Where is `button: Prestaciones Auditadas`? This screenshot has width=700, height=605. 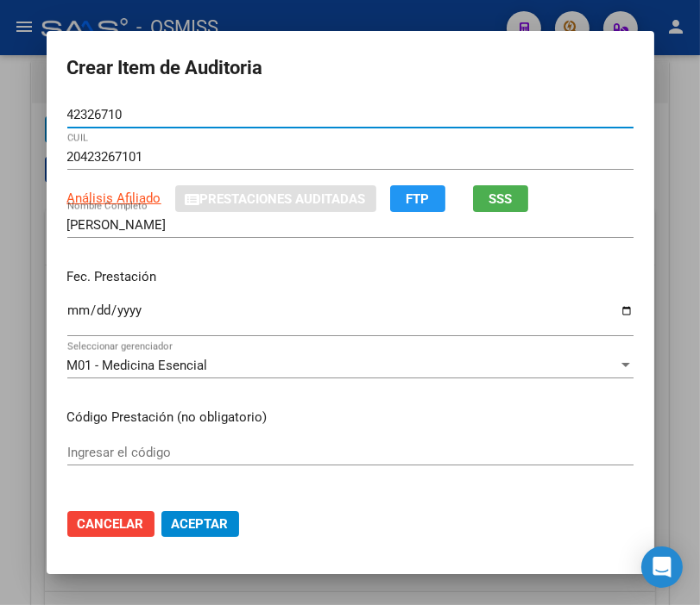 button: Prestaciones Auditadas is located at coordinates (275, 198).